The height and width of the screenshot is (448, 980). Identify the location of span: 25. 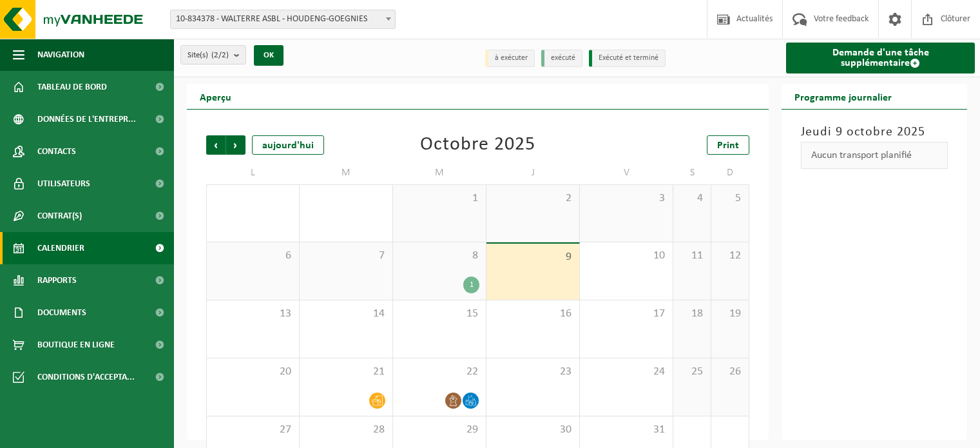
(692, 372).